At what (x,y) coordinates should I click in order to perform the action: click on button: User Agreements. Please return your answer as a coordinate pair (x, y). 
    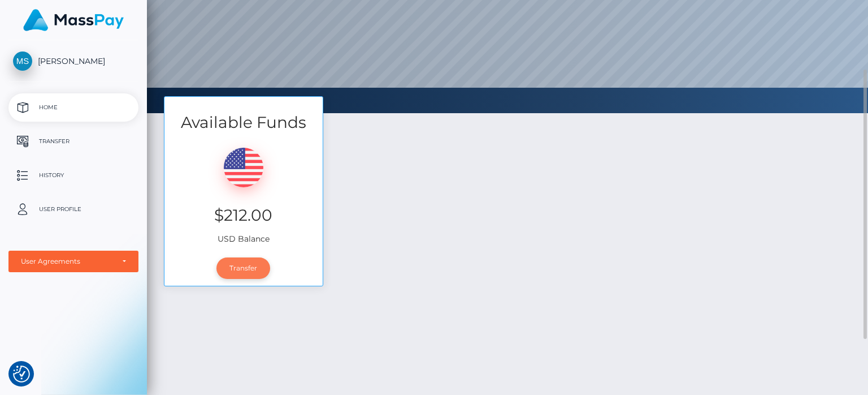
    Looking at the image, I should click on (74, 261).